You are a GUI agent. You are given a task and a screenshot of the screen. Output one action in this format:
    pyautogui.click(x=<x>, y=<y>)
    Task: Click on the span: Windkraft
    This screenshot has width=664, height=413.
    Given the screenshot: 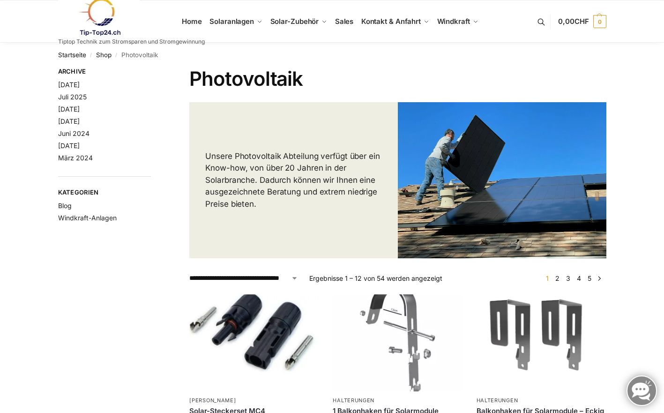 What is the action you would take?
    pyautogui.click(x=453, y=21)
    